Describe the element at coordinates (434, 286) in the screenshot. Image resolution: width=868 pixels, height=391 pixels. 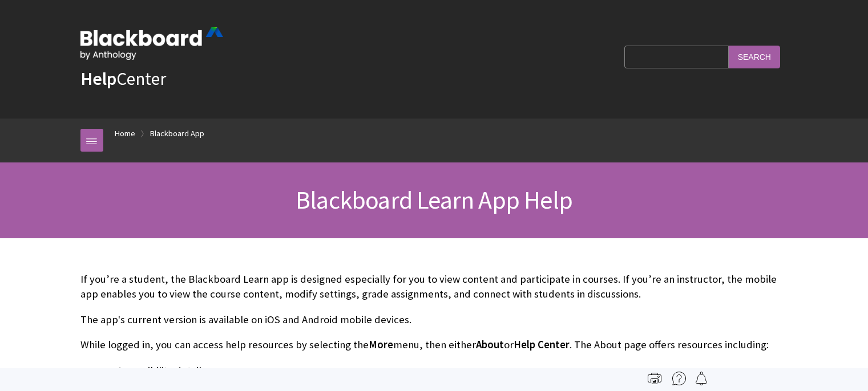
I see `p: If you’re a student, the Blackboard Learn app is designed especially for you to view content and ...` at that location.